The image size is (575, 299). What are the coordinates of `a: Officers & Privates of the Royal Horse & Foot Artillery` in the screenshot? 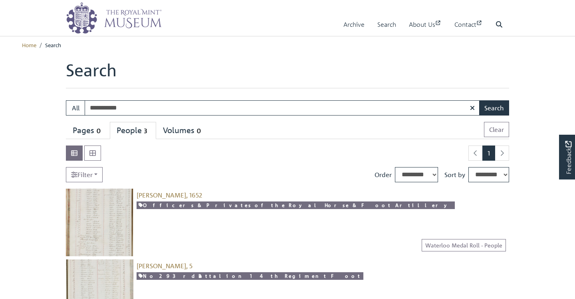 It's located at (296, 205).